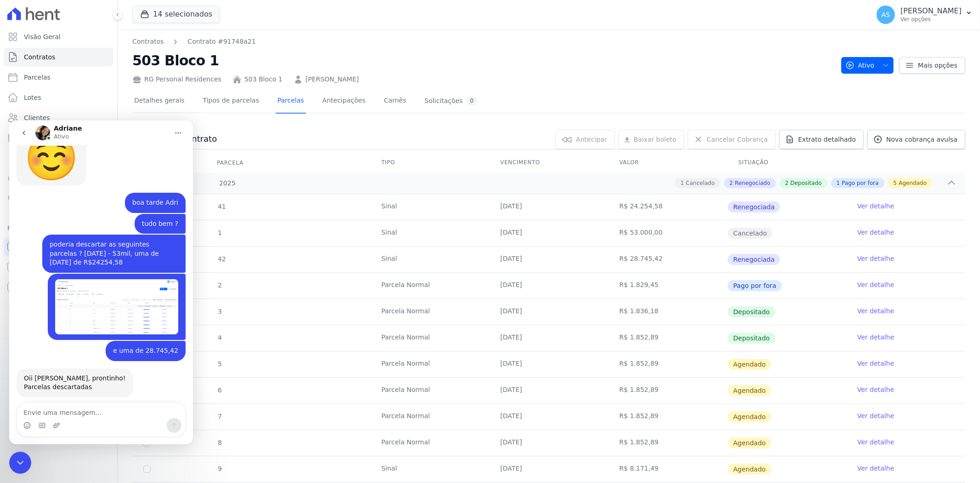 This screenshot has width=980, height=483. What do you see at coordinates (827, 139) in the screenshot?
I see `span: Extrato detalhado` at bounding box center [827, 139].